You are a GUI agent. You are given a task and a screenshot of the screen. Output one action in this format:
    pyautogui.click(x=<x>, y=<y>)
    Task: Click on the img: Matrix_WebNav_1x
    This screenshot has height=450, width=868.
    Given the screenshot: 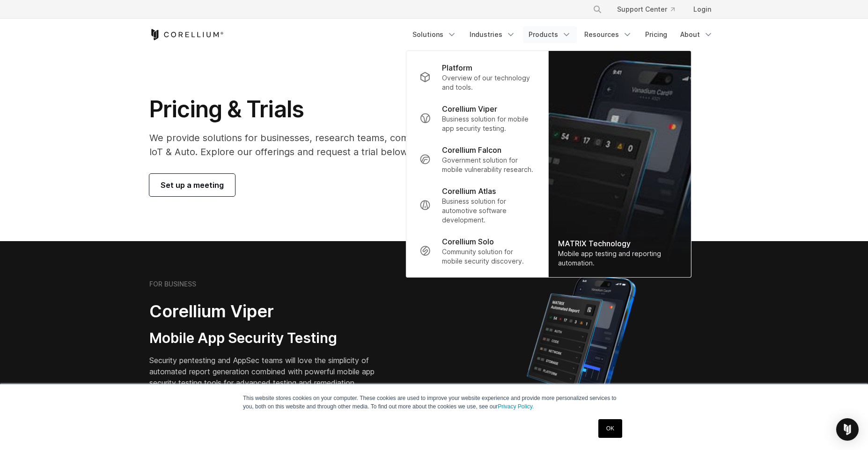 What is the action you would take?
    pyautogui.click(x=620, y=164)
    